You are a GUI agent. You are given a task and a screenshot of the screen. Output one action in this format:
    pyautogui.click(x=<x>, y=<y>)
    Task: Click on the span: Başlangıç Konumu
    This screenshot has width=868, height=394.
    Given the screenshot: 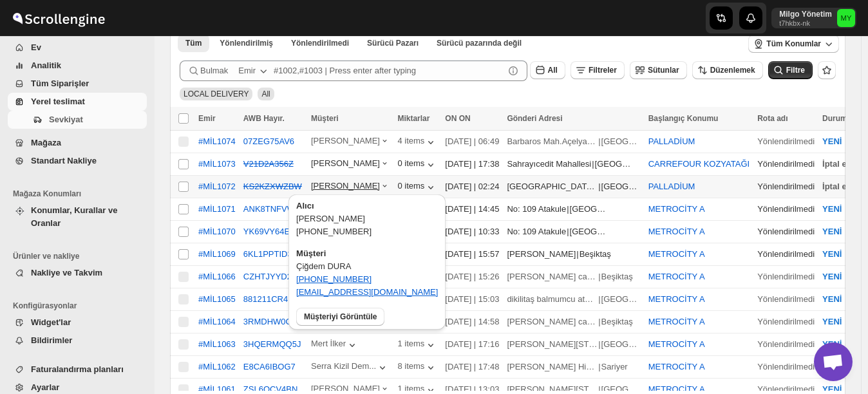 What is the action you would take?
    pyautogui.click(x=683, y=118)
    